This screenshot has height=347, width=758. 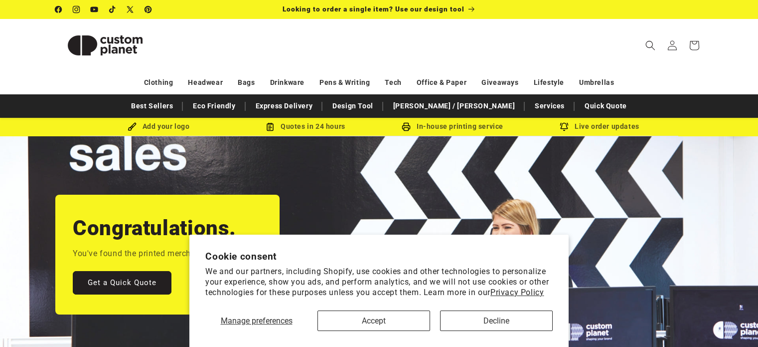 What do you see at coordinates (453, 126) in the screenshot?
I see `div: In-house printing service` at bounding box center [453, 126].